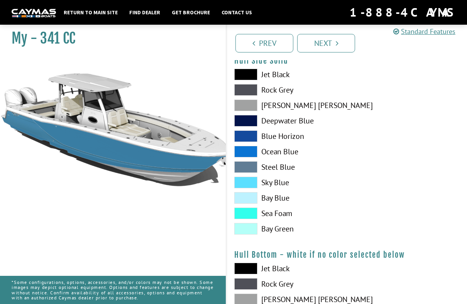 This screenshot has width=467, height=304. What do you see at coordinates (287, 152) in the screenshot?
I see `label: Ocean Blue` at bounding box center [287, 152].